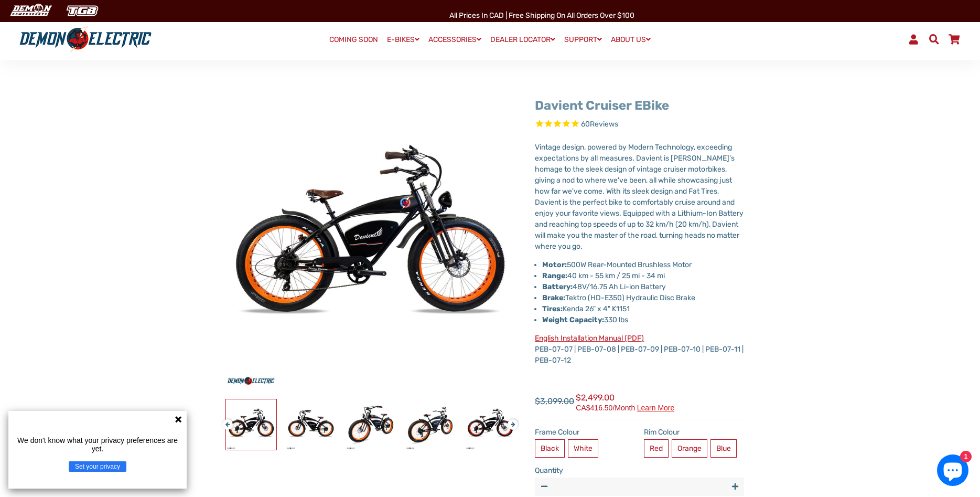 This screenshot has height=497, width=980. I want to click on strong: Tires:, so click(552, 308).